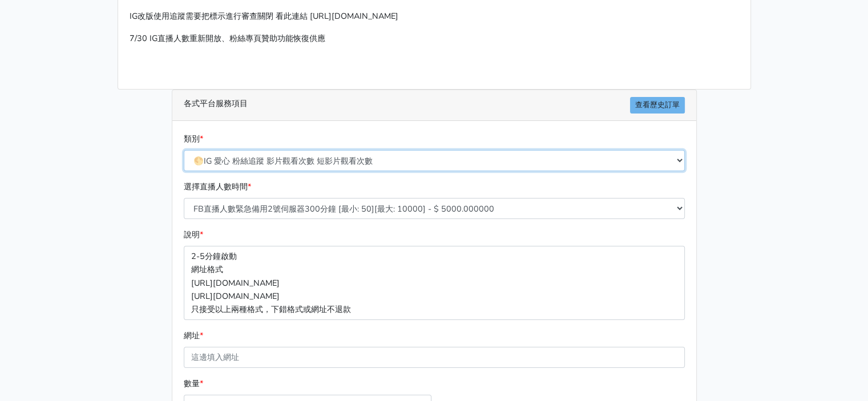  Describe the element at coordinates (434, 38) in the screenshot. I see `p: 7/30 IG直播人數重新開放、粉絲專頁贊助功能恢復供應` at that location.